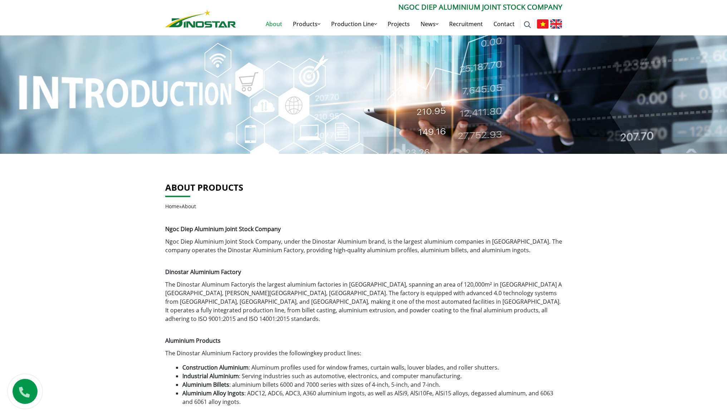 Image resolution: width=727 pixels, height=410 pixels. Describe the element at coordinates (372, 397) in the screenshot. I see `li: : ADC12, ADC6, ADC3, A360 aluminium ingots, as well as AlSi9, AlSi10Fe, AlSi15 alloys, degassed a...` at that location.